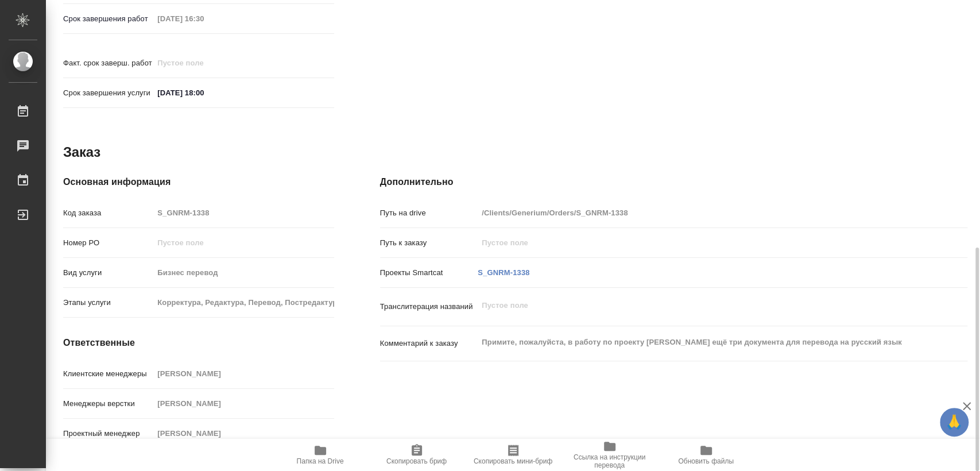  What do you see at coordinates (416, 461) in the screenshot?
I see `span: Скопировать бриф` at bounding box center [416, 461].